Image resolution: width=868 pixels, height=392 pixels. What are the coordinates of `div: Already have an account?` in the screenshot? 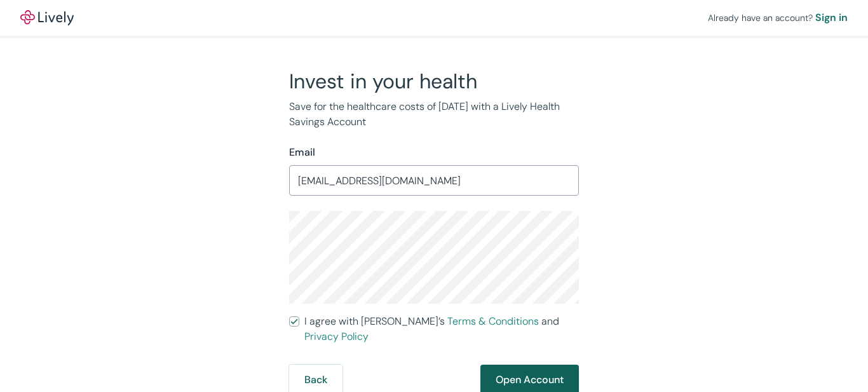 It's located at (778, 18).